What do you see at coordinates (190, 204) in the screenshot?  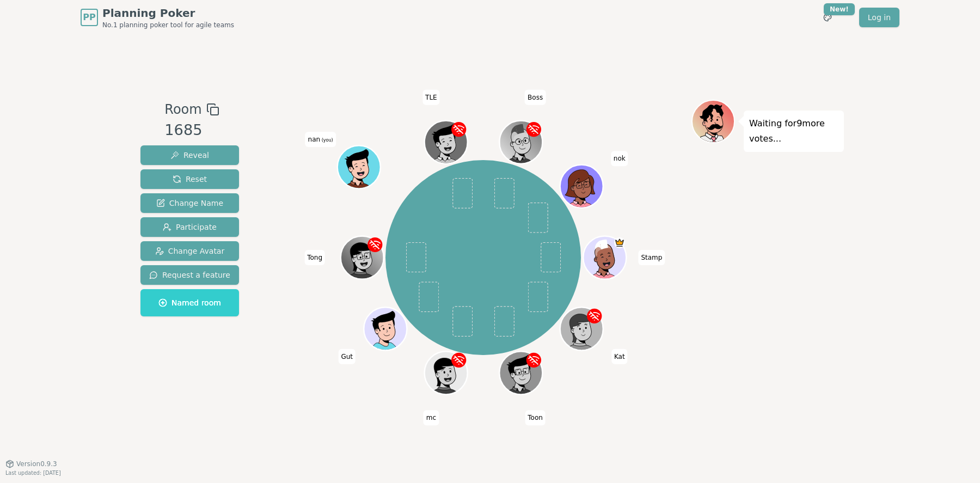 I see `button: Change Name` at bounding box center [190, 204].